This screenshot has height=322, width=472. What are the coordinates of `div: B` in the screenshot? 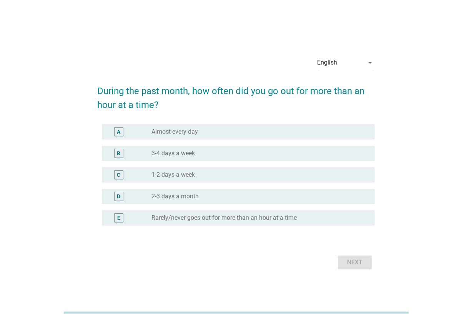 It's located at (118, 154).